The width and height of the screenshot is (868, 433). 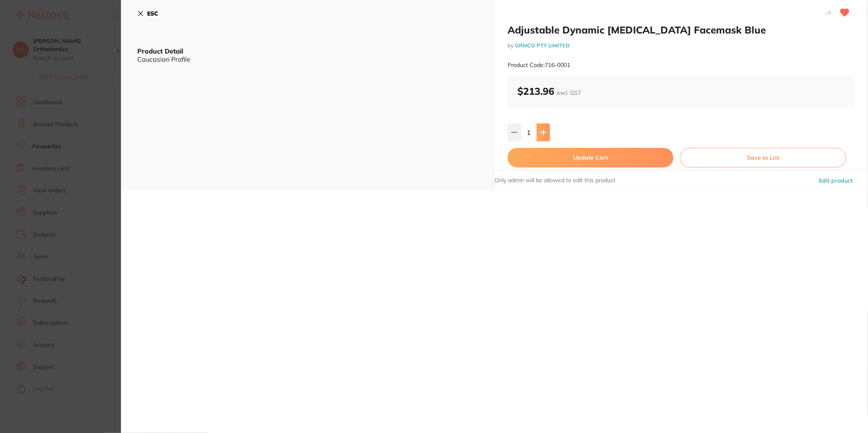 What do you see at coordinates (835, 181) in the screenshot?
I see `button: Edit product` at bounding box center [835, 181].